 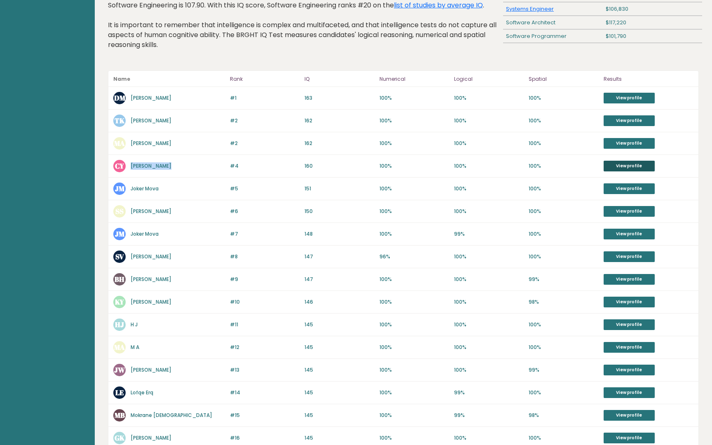 I want to click on p: #1, so click(x=264, y=98).